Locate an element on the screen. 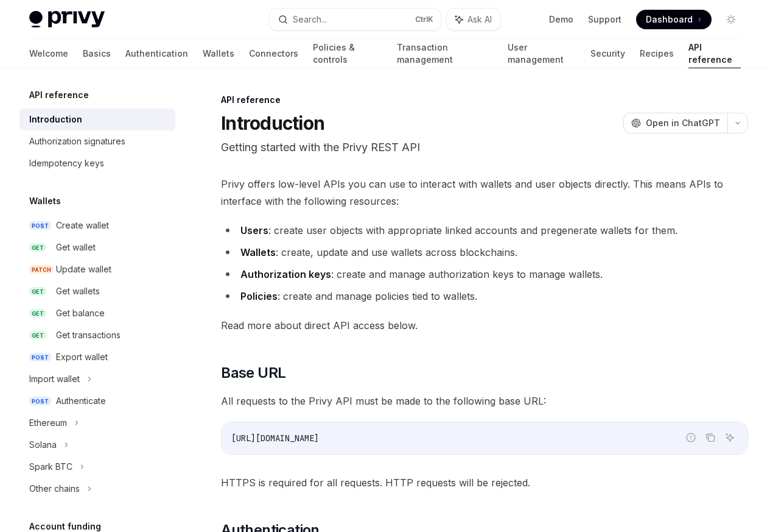  a: GETGet wallets is located at coordinates (97, 291).